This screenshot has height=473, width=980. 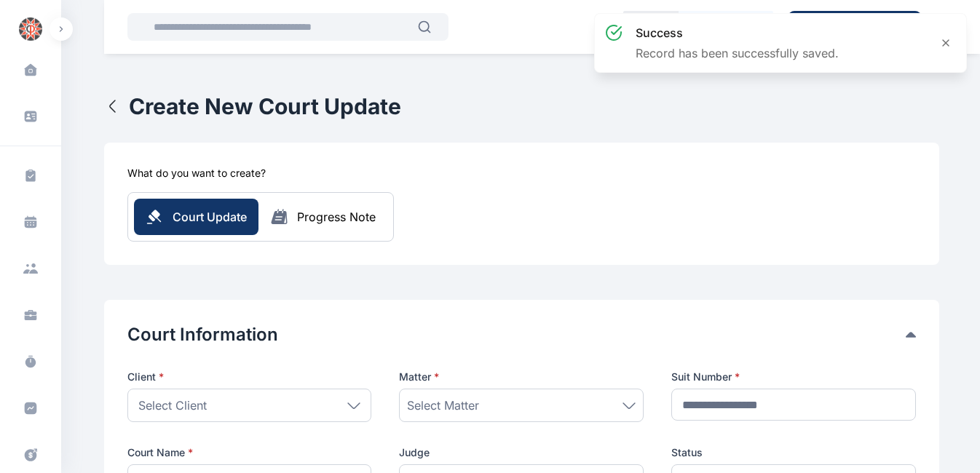 I want to click on button: Progress Note, so click(x=323, y=217).